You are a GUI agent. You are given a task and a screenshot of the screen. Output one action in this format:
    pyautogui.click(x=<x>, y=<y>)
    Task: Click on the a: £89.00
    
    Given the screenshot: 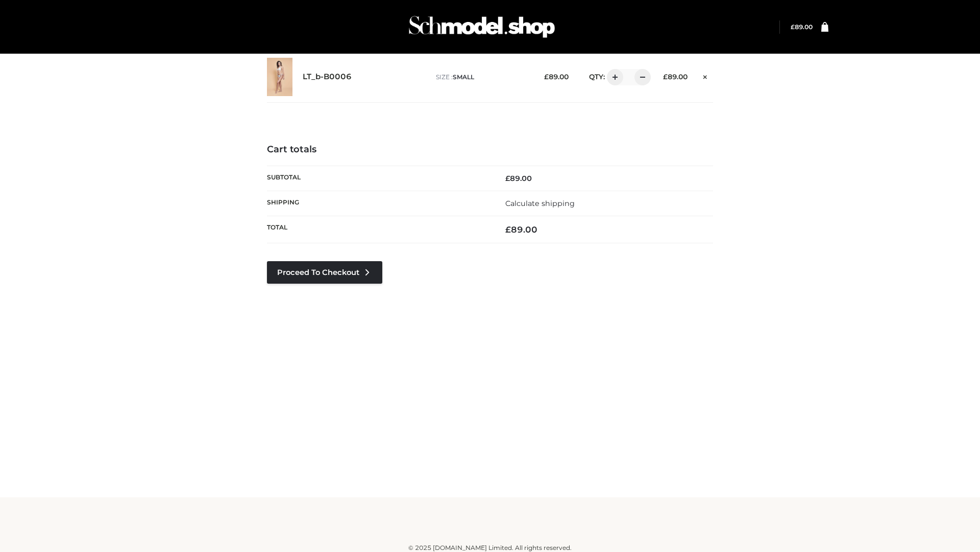 What is the action you would take?
    pyautogui.click(x=801, y=27)
    